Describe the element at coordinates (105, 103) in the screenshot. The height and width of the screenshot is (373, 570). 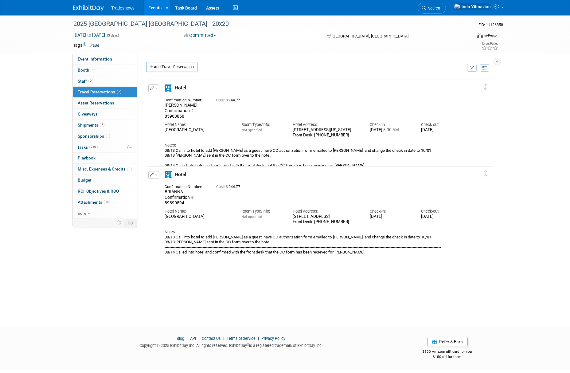
I see `a: Asset Reservations` at that location.